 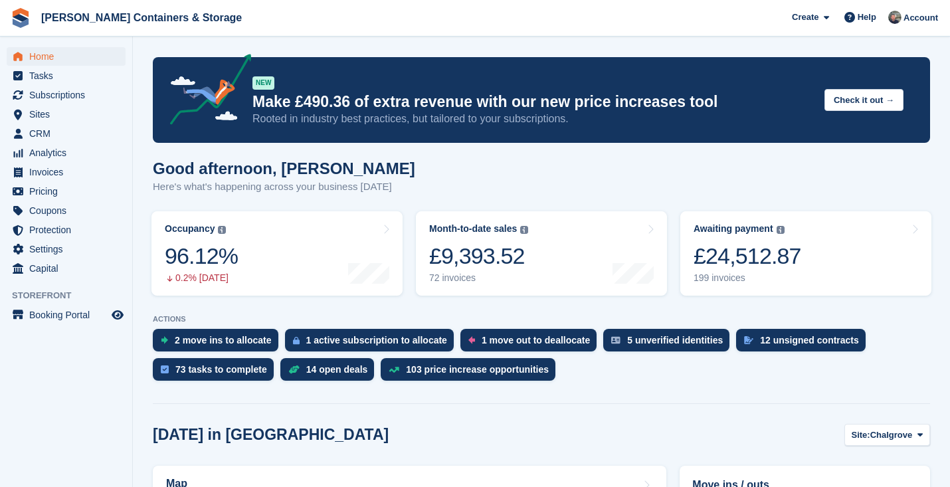 What do you see at coordinates (69, 153) in the screenshot?
I see `span: Analytics` at bounding box center [69, 153].